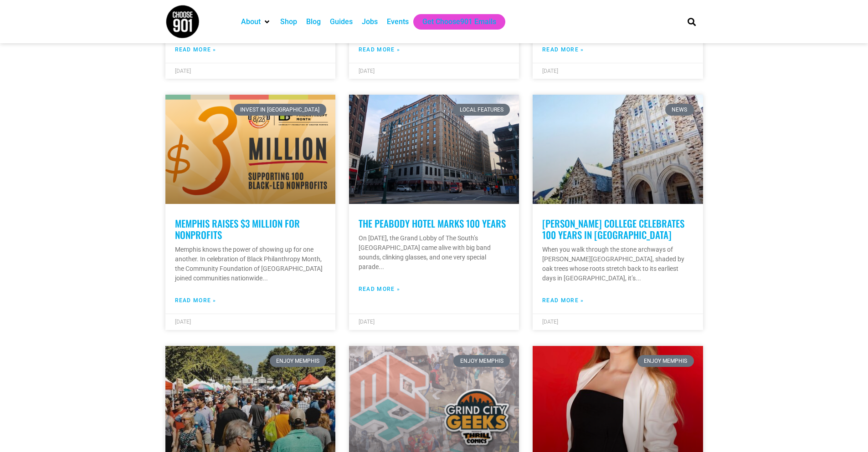 Image resolution: width=868 pixels, height=452 pixels. I want to click on a: At the bustling city intersection, a large brick hotel showcases its striped awnings and street-l..., so click(434, 150).